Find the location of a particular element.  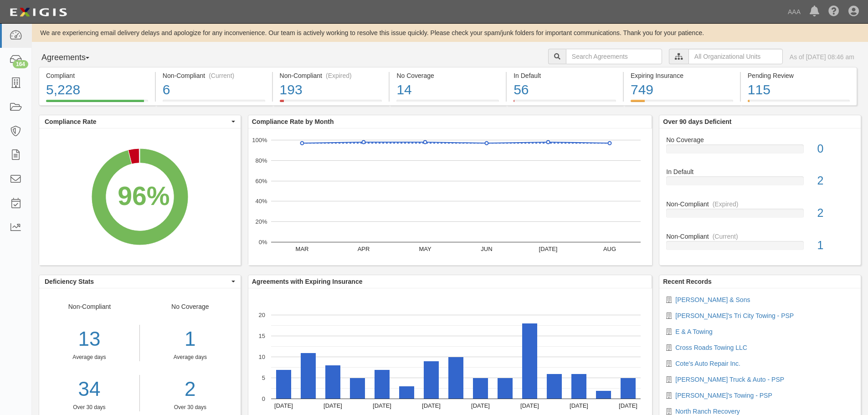

div: 14 is located at coordinates (448, 90).